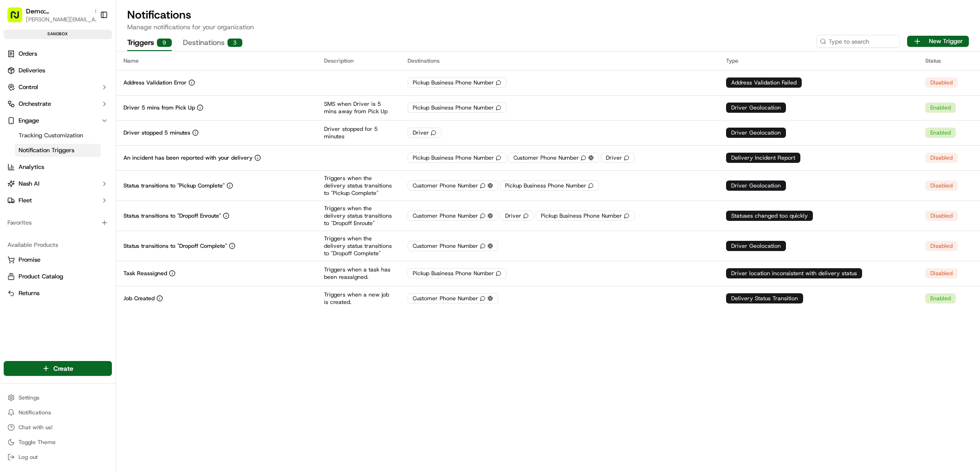 The image size is (980, 471). I want to click on button: Promise, so click(57, 260).